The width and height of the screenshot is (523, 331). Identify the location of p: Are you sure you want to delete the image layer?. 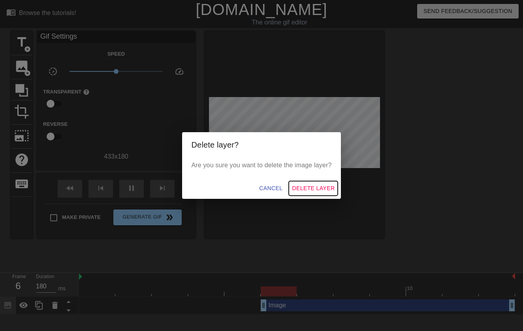
(262, 166).